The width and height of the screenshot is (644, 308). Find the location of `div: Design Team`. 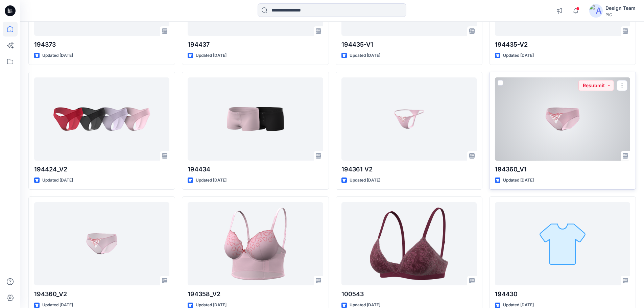

div: Design Team is located at coordinates (620, 8).